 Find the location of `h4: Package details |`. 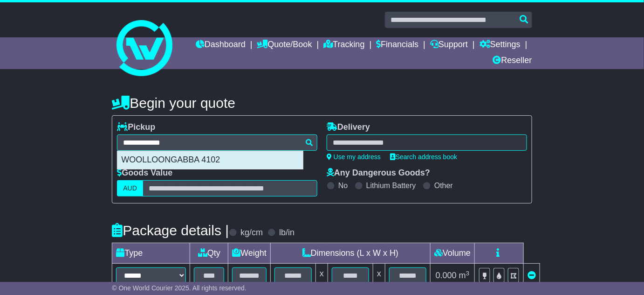

h4: Package details | is located at coordinates (170, 230).